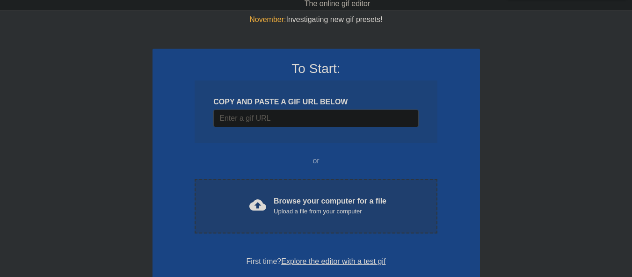 The width and height of the screenshot is (632, 277). What do you see at coordinates (316, 69) in the screenshot?
I see `h3: To Start:` at bounding box center [316, 69].